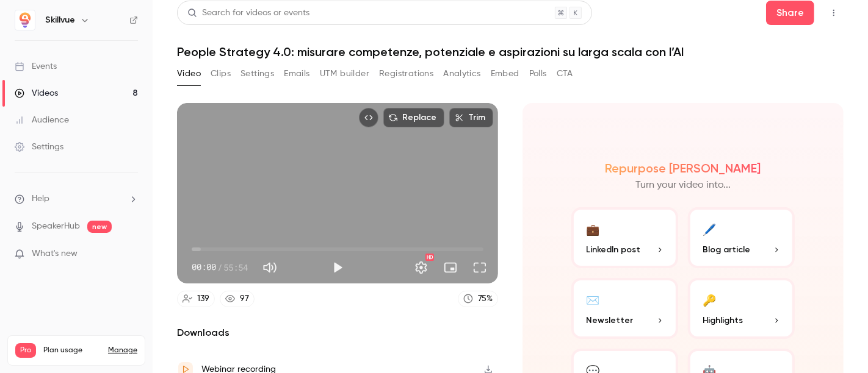 The image size is (868, 373). I want to click on div: 00:00, so click(220, 267).